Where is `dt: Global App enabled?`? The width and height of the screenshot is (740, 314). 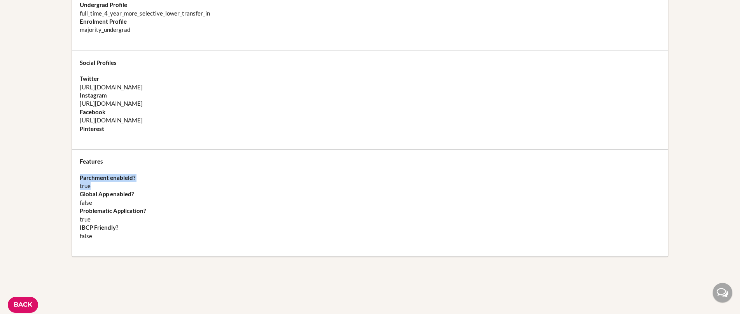 dt: Global App enabled? is located at coordinates (370, 194).